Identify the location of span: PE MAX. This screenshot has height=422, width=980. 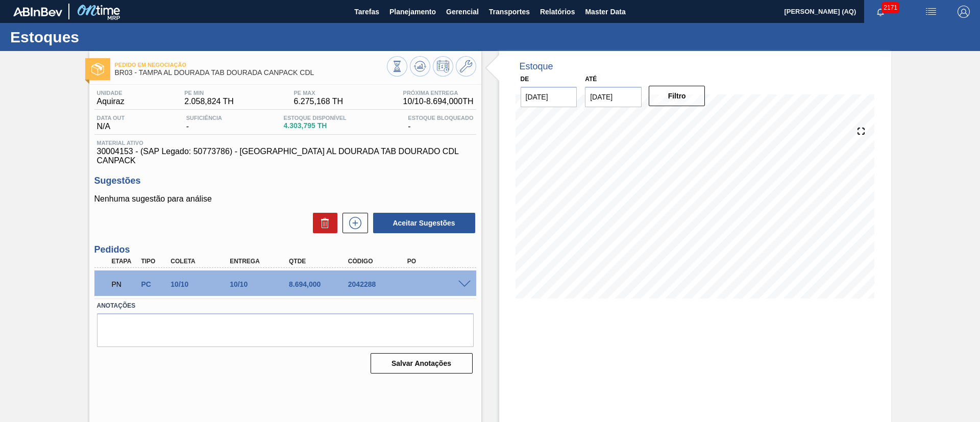
(318, 93).